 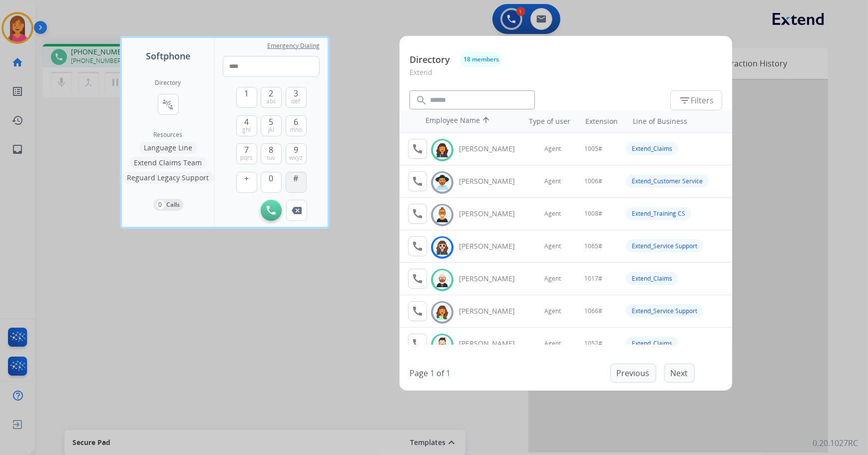 I want to click on button: Extend Claims Team, so click(x=168, y=163).